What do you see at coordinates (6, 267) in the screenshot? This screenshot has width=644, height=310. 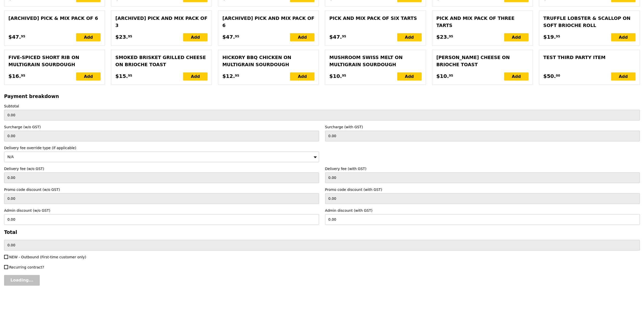 I see `input: Recurring contract?` at bounding box center [6, 267].